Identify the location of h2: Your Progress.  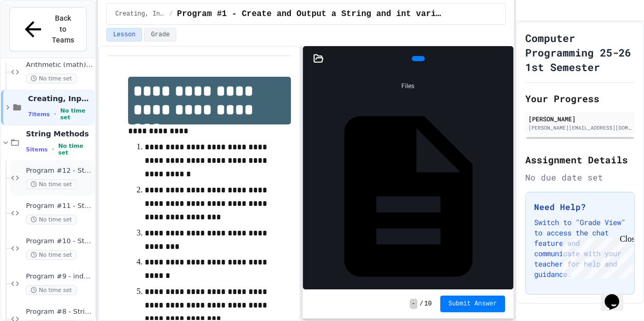
(580, 98).